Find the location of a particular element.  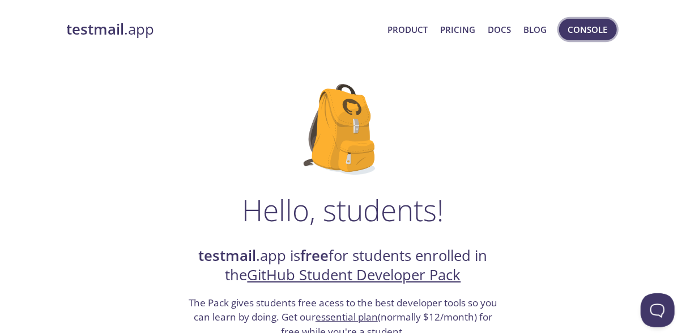

img: github-student-backpack.png is located at coordinates (343, 129).